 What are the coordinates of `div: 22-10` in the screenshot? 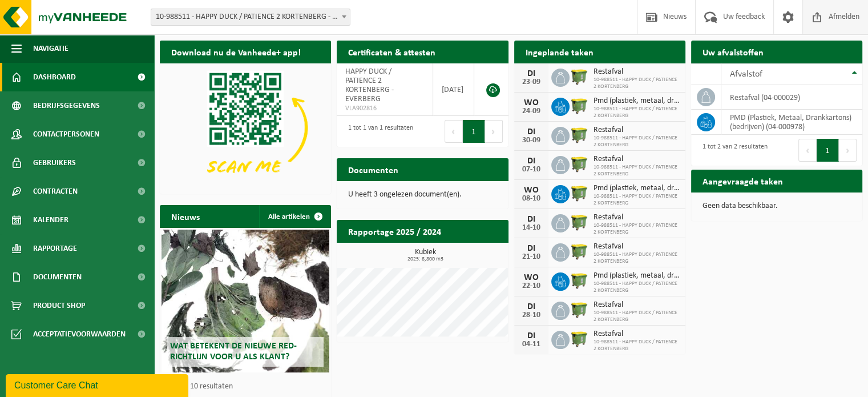 It's located at (531, 286).